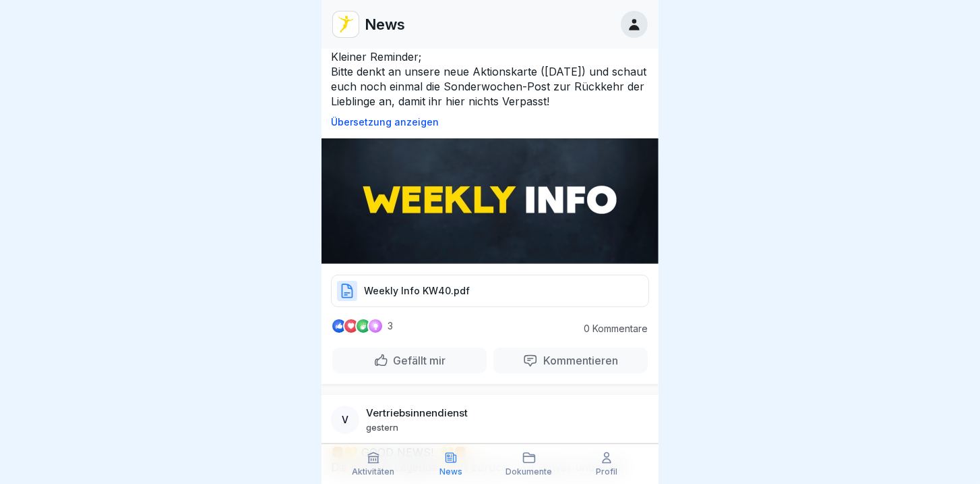  What do you see at coordinates (490, 201) in the screenshot?
I see `img: Post Image` at bounding box center [490, 201].